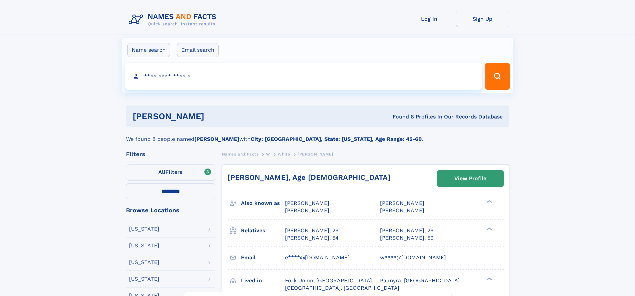  What do you see at coordinates (171, 210) in the screenshot?
I see `div: Browse Locations` at bounding box center [171, 210].